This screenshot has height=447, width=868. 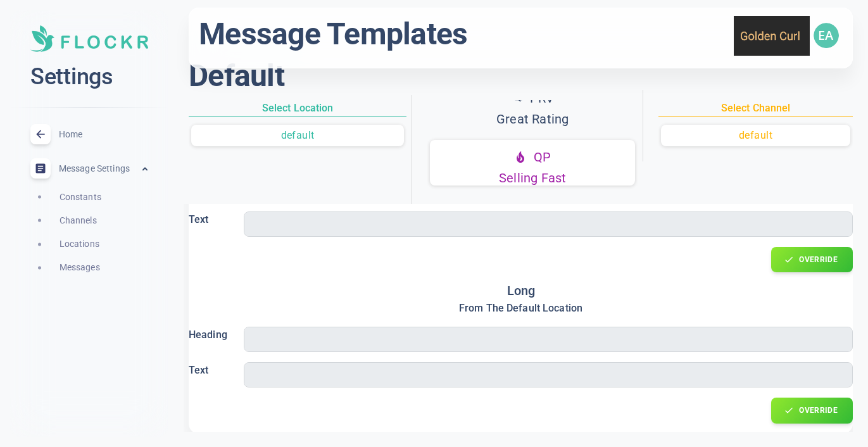 I want to click on span: Messages, so click(x=104, y=267).